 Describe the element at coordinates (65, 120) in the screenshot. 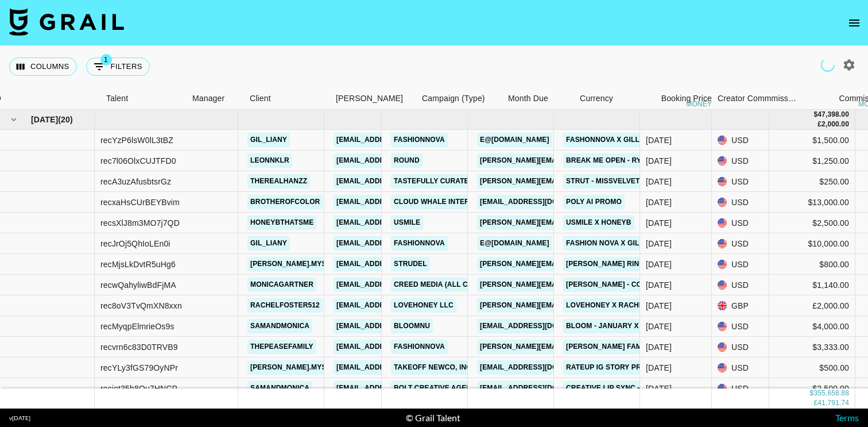

I see `span: ( 20 )` at that location.